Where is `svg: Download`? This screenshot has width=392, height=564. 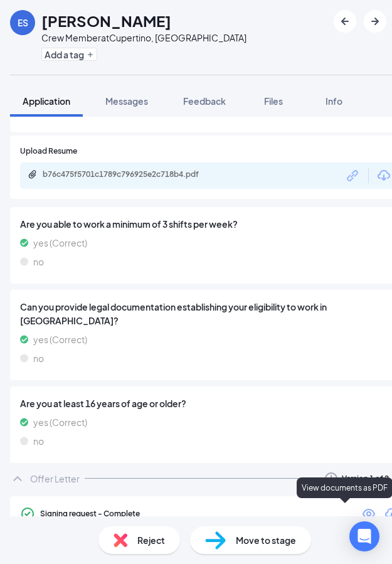 svg: Download is located at coordinates (384, 175).